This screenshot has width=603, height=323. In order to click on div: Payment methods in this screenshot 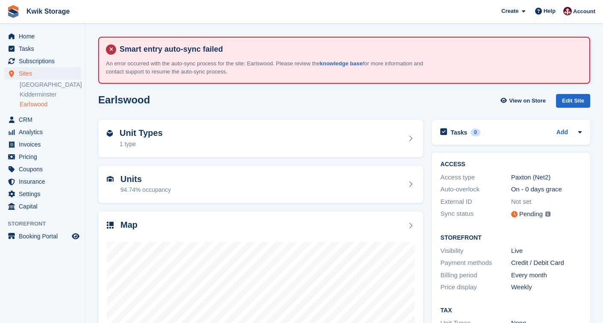, I will do `click(476, 263)`.